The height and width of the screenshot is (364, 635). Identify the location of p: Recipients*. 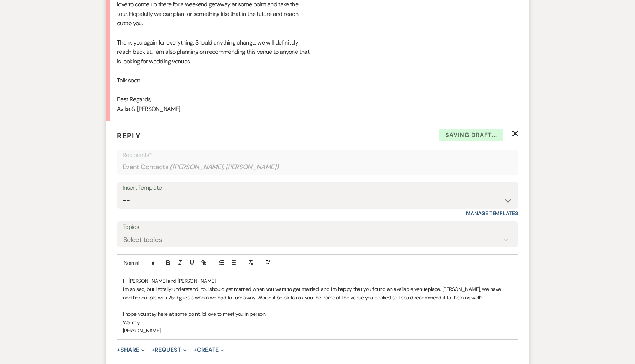
(317, 155).